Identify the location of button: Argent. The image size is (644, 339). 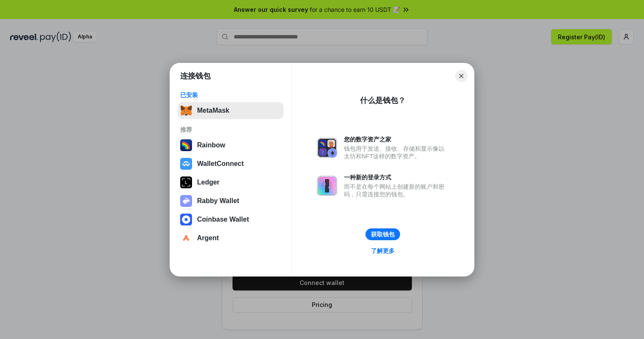
(231, 238).